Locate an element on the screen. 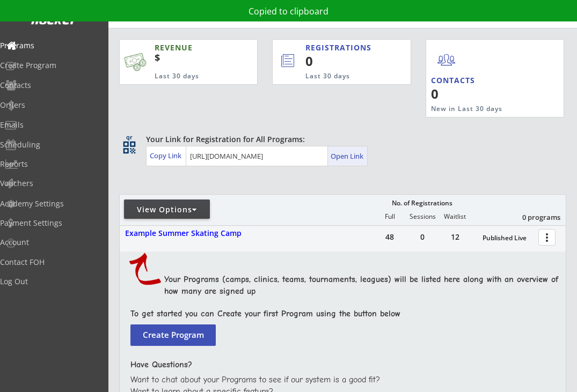 This screenshot has width=577, height=392. div: View Options is located at coordinates (167, 210).